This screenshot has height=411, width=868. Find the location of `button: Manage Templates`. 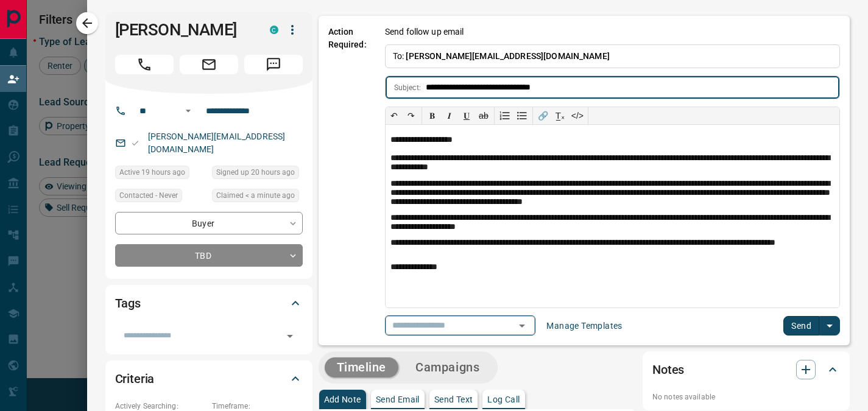

button: Manage Templates is located at coordinates (584, 326).